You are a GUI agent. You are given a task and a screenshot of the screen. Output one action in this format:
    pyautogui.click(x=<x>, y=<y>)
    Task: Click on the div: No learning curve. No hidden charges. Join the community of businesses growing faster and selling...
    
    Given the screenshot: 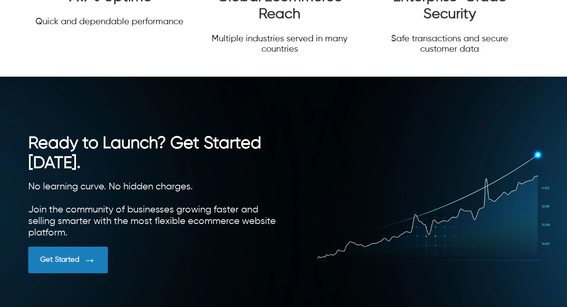 What is the action you would take?
    pyautogui.click(x=155, y=210)
    